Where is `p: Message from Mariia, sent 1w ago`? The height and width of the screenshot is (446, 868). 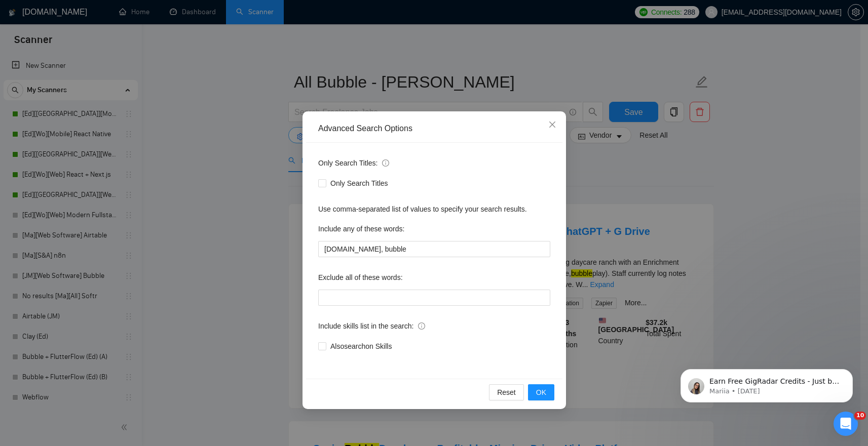
p: Message from Mariia, sent 1w ago is located at coordinates (110, 43).